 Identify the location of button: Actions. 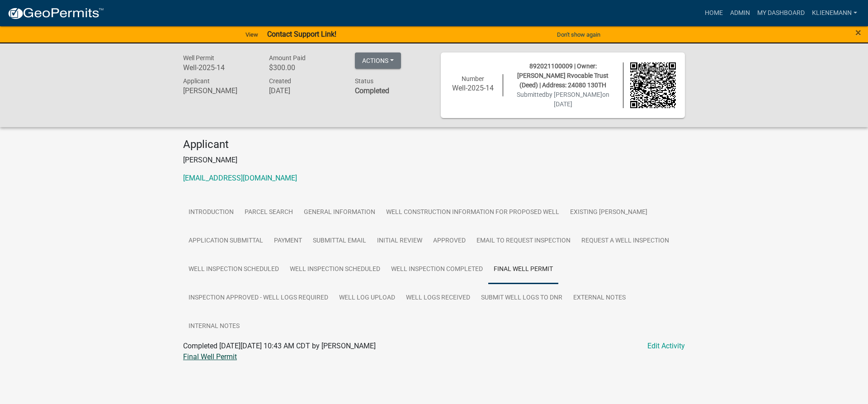
(378, 61).